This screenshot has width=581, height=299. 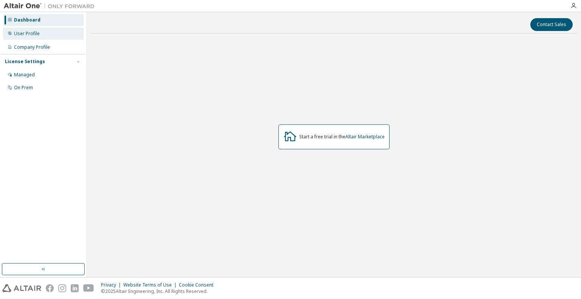 What do you see at coordinates (23, 88) in the screenshot?
I see `div: On Prem` at bounding box center [23, 88].